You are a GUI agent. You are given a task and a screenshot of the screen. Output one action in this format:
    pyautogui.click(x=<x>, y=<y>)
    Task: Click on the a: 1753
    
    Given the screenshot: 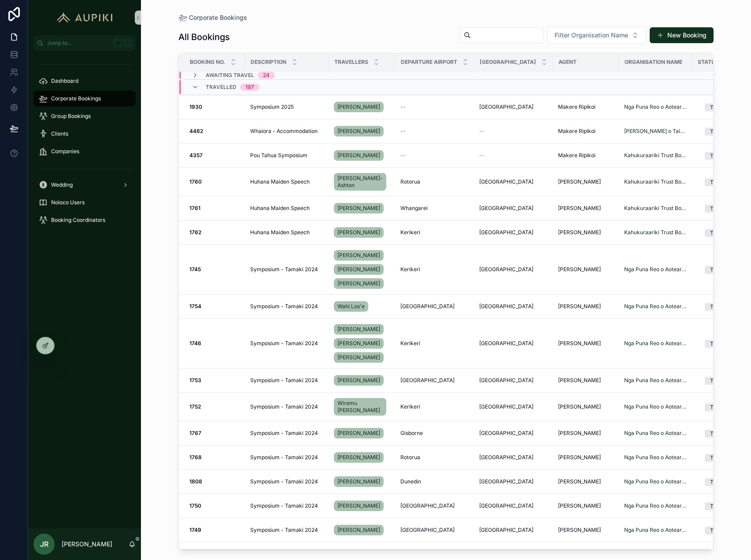 What is the action you would take?
    pyautogui.click(x=215, y=381)
    